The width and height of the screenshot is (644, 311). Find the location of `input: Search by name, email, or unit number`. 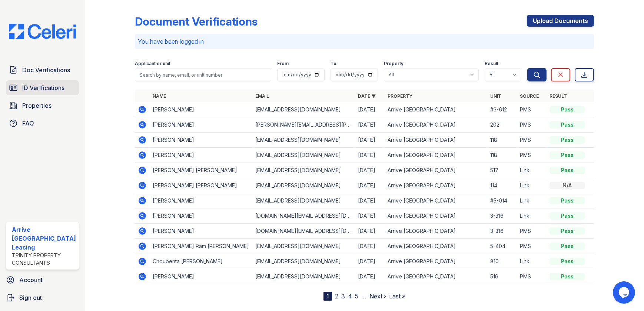

input: Search by name, email, or unit number is located at coordinates (203, 75).